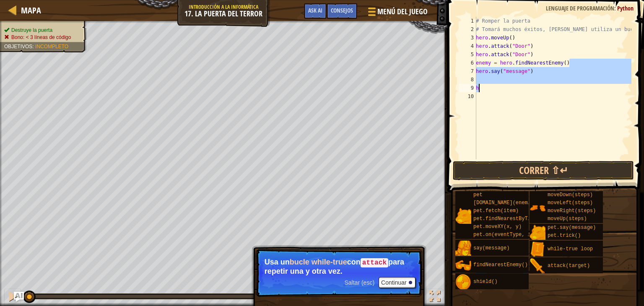 The height and width of the screenshot is (306, 644). Describe the element at coordinates (567, 219) in the screenshot. I see `span: moveUp(steps)` at that location.